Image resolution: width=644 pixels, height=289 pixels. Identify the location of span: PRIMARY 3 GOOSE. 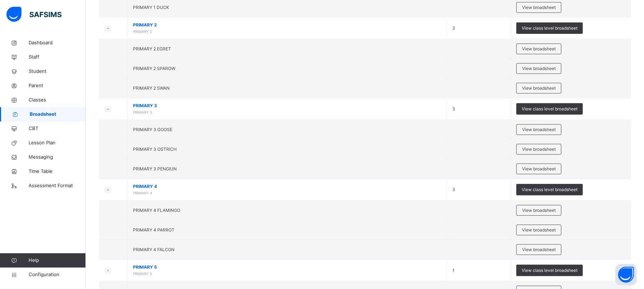
(152, 129).